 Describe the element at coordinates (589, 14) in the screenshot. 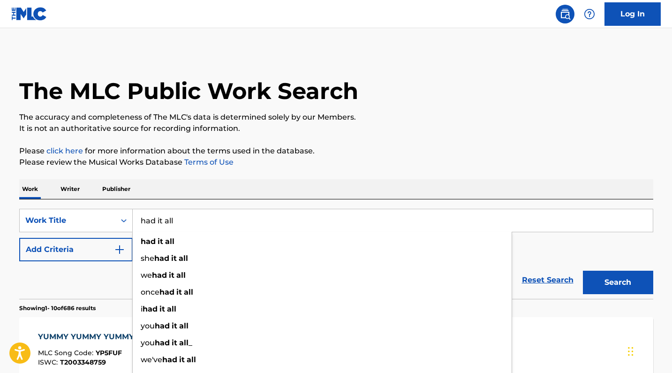

I see `div: Help` at that location.